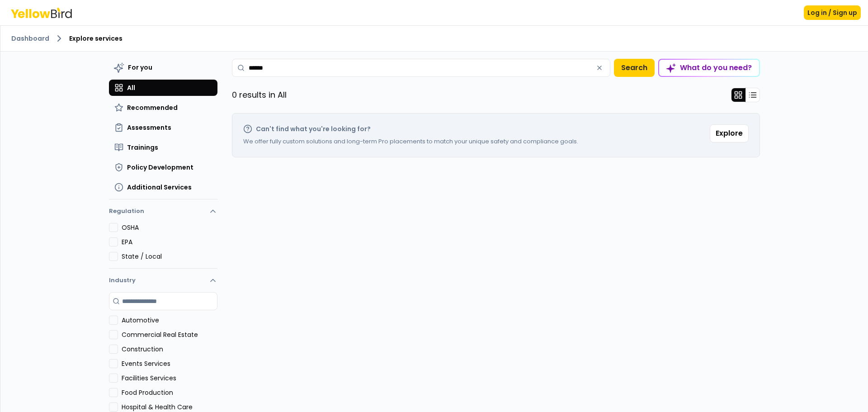 This screenshot has width=868, height=412. Describe the element at coordinates (634, 68) in the screenshot. I see `button: Search` at that location.